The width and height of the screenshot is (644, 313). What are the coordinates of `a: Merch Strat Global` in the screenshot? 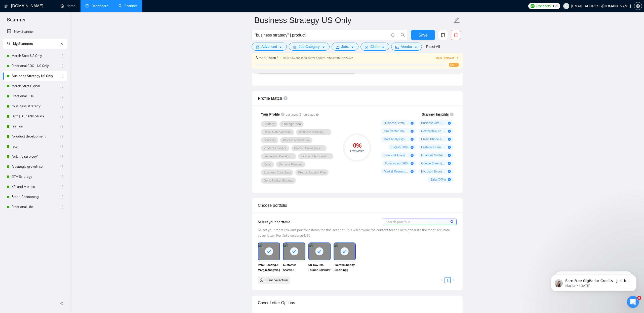 It's located at (36, 86).